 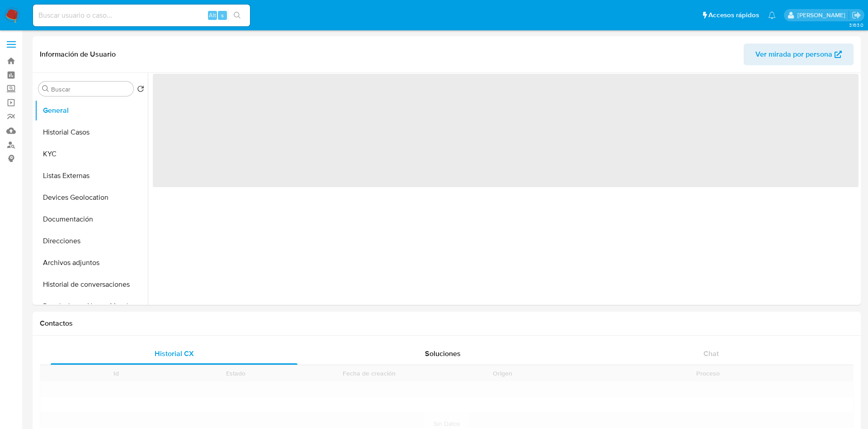 What do you see at coordinates (91, 306) in the screenshot?
I see `button: Restricciones Nuevo Mundo` at bounding box center [91, 306].